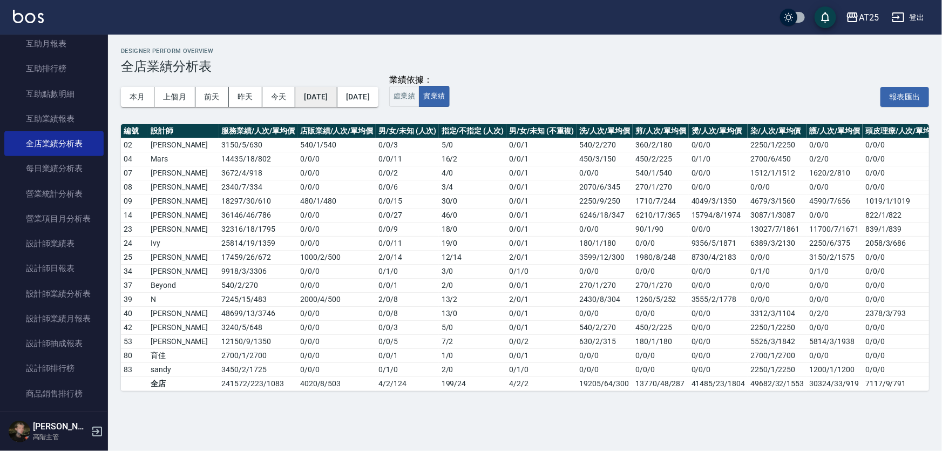 The height and width of the screenshot is (451, 942). I want to click on td: 0 / 0 / 3, so click(407, 327).